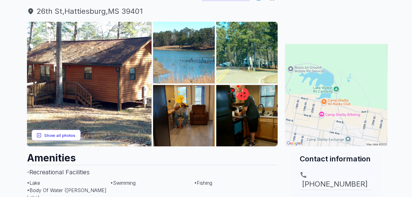 The image size is (412, 197). What do you see at coordinates (337, 95) in the screenshot?
I see `a: Map for Military Park Lake Walker Family Campground (Camp Shelby)` at bounding box center [337, 95].